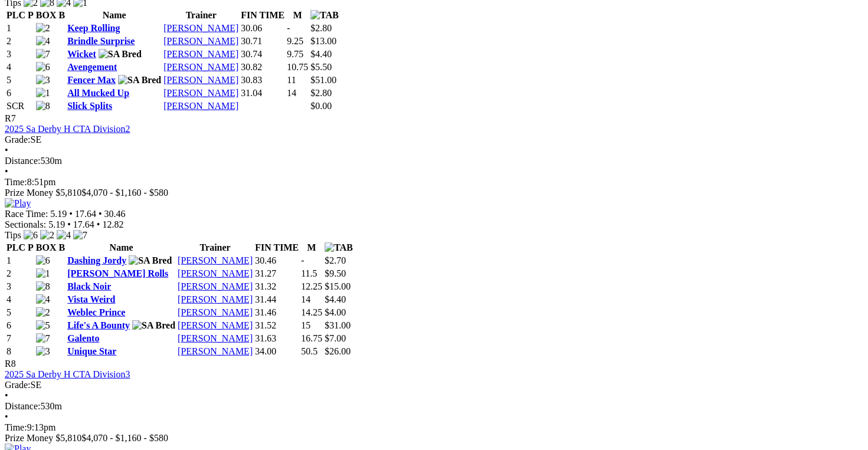 Image resolution: width=868 pixels, height=450 pixels. Describe the element at coordinates (98, 93) in the screenshot. I see `a: All Mucked Up` at that location.